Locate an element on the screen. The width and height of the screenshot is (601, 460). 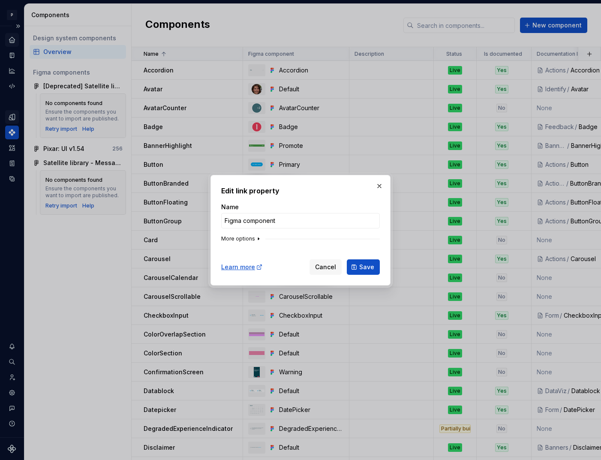
span: Save is located at coordinates (367, 267).